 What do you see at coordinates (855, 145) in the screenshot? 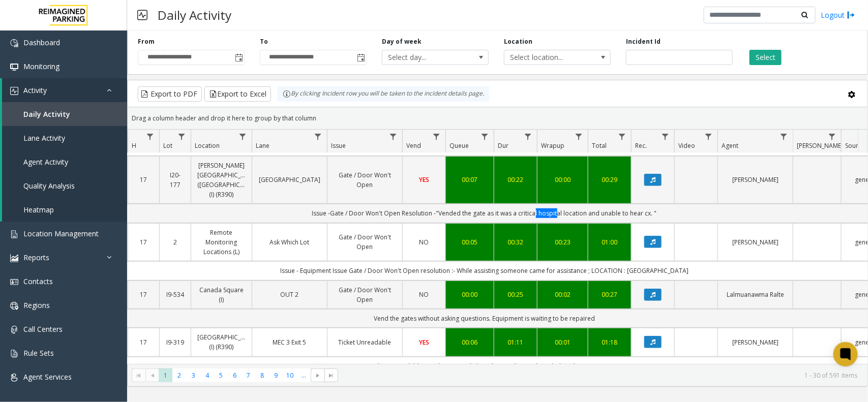
I see `span: Source` at bounding box center [855, 145].